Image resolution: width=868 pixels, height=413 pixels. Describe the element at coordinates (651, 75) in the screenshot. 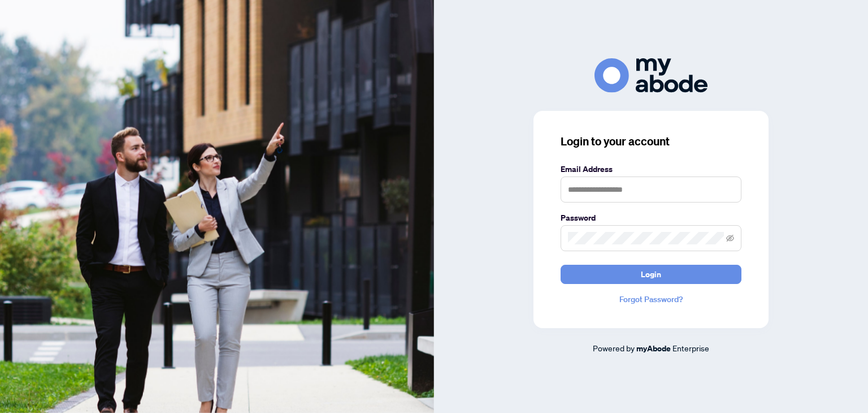

I see `img: ma-logo` at that location.